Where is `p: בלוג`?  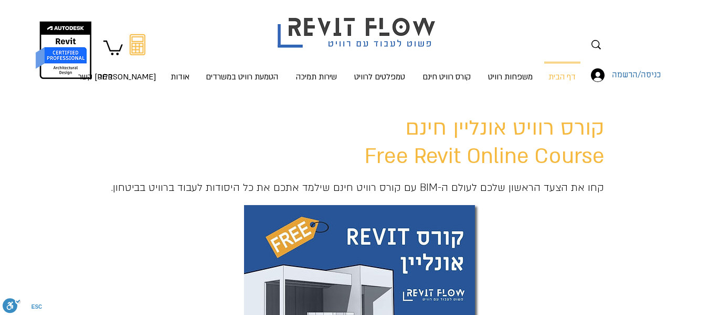
p: בלוג is located at coordinates (106, 77).